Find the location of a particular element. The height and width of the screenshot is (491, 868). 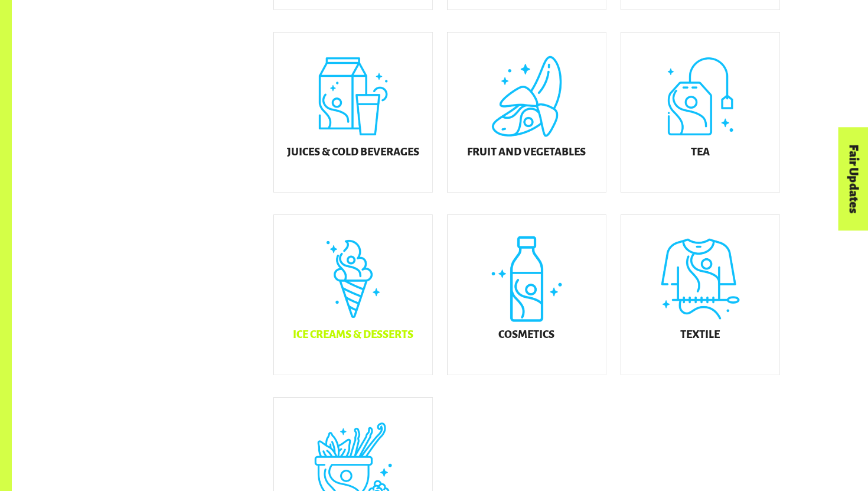

a: Textile is located at coordinates (701, 295).